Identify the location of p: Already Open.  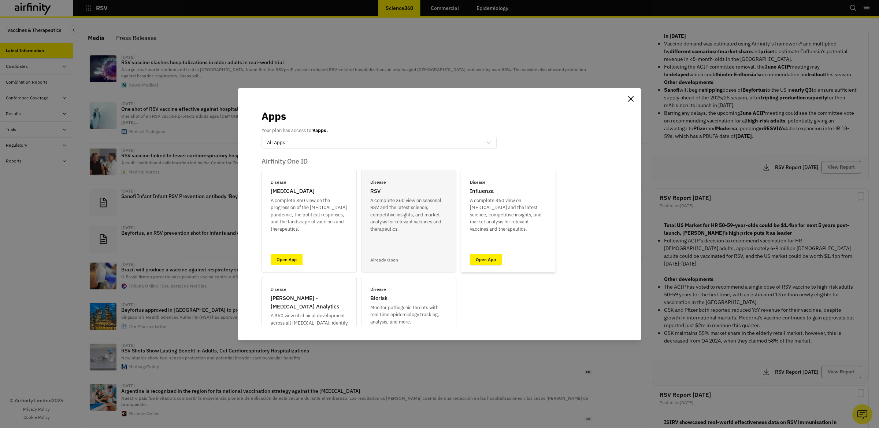
(384, 260).